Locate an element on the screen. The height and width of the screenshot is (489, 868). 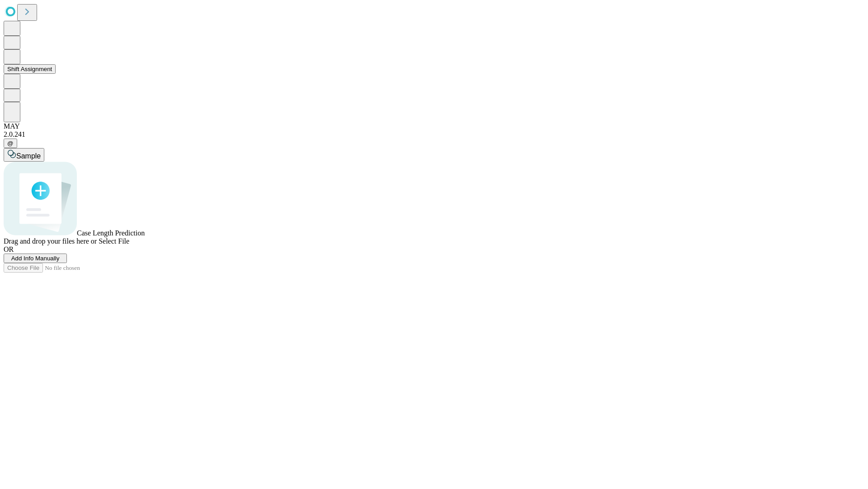
button: Shift Assignment is located at coordinates (29, 69).